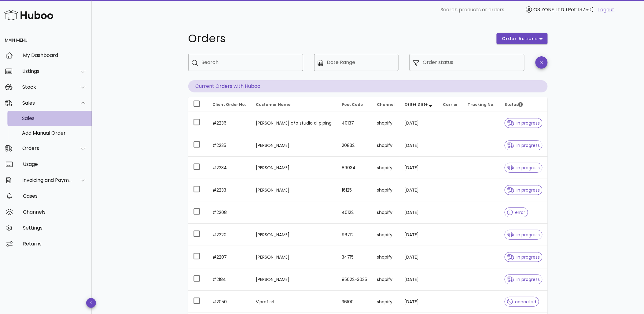 This screenshot has height=314, width=644. I want to click on th: Status, so click(524, 105).